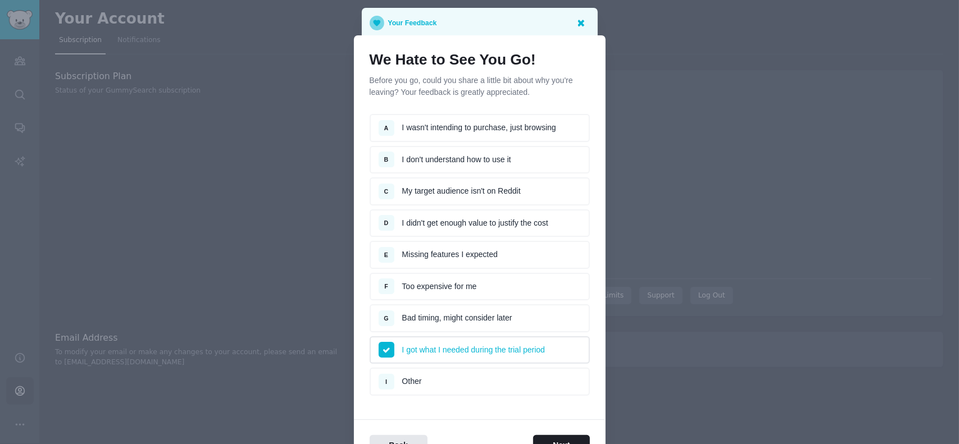 The width and height of the screenshot is (959, 444). Describe the element at coordinates (387, 192) in the screenshot. I see `span: C` at that location.